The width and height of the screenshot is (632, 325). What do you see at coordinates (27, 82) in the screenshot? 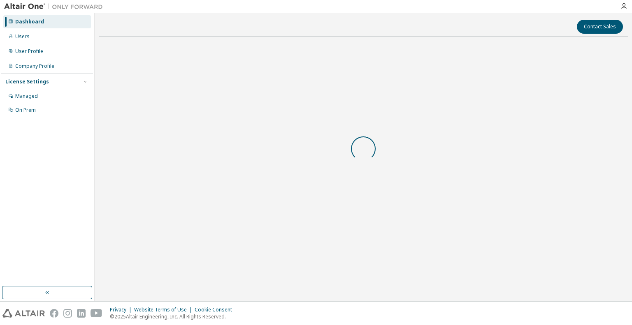
I see `div: License Settings` at bounding box center [27, 82].